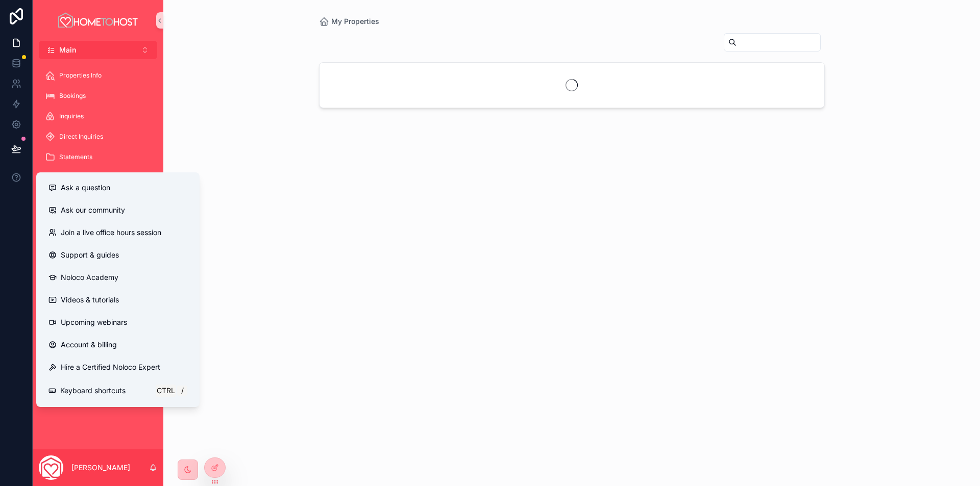  I want to click on div: scrollable content, so click(98, 120).